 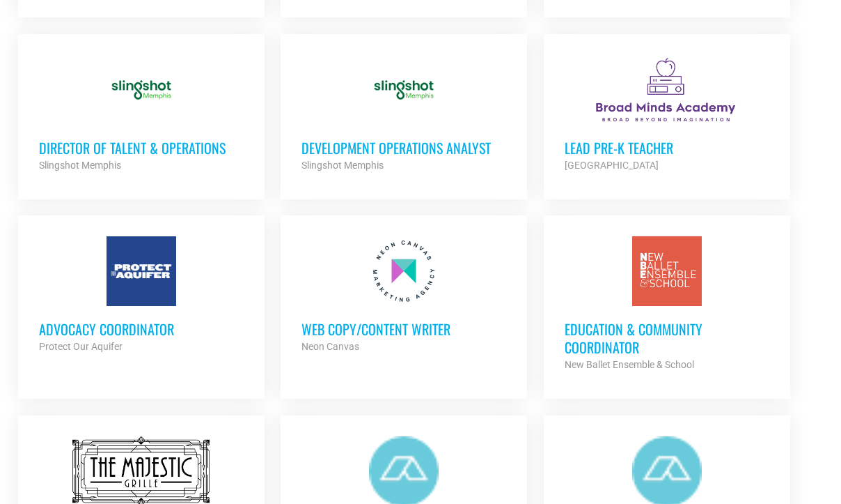 I want to click on h3: Director of Talent & Operations, so click(x=142, y=148).